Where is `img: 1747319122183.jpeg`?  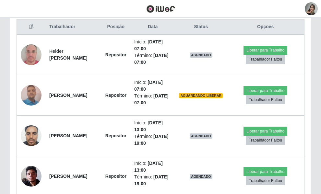 img: 1747319122183.jpeg is located at coordinates (31, 95).